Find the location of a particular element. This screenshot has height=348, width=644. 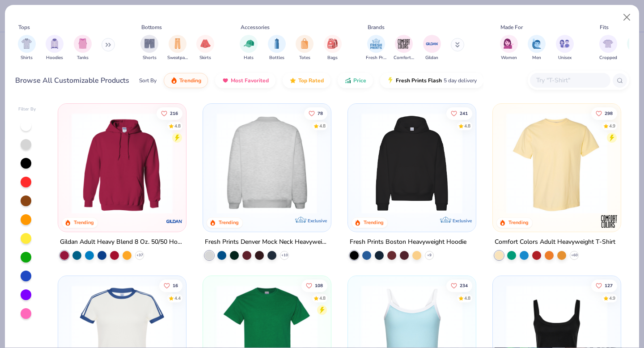

div: filter for Hats is located at coordinates (248, 48).